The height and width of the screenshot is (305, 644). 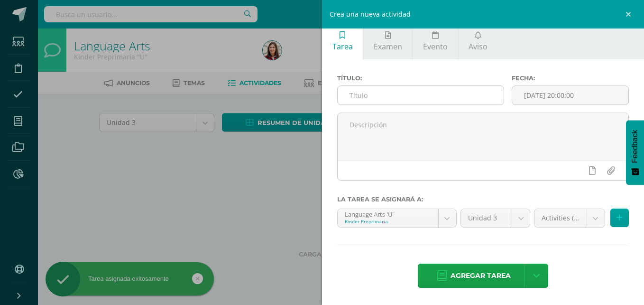 I want to click on a: Language Arts 'U'Kinder Preprimaria, so click(x=397, y=218).